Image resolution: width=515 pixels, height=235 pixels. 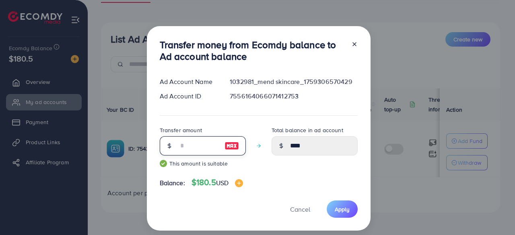 I want to click on label: Transfer amount, so click(x=181, y=130).